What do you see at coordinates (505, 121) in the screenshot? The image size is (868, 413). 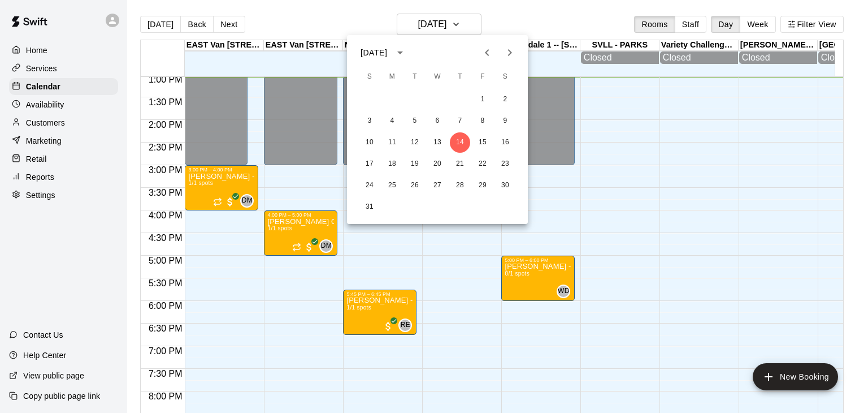 I see `button: 9` at bounding box center [505, 121].